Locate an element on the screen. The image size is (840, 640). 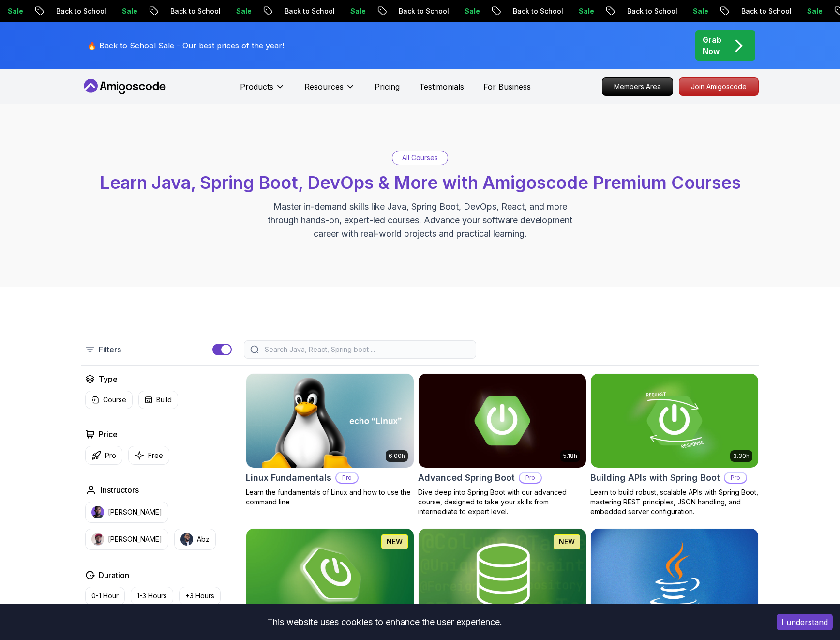
p: Join Amigoscode is located at coordinates (718, 87).